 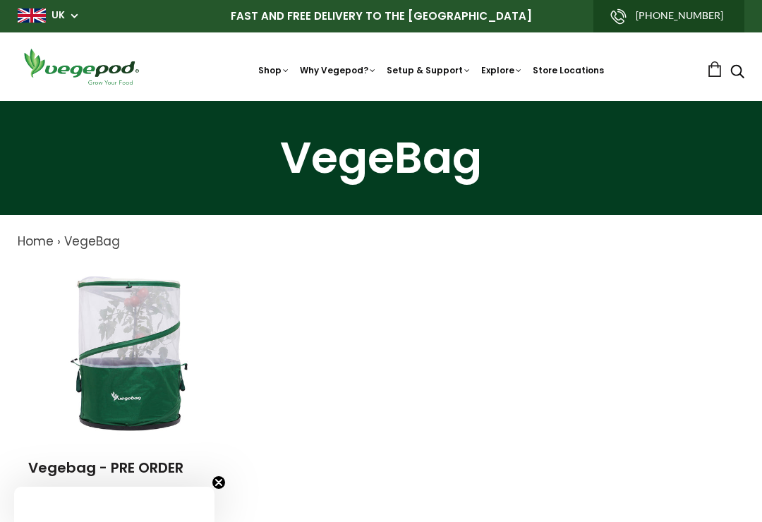 I want to click on img: gb_large.png, so click(x=32, y=16).